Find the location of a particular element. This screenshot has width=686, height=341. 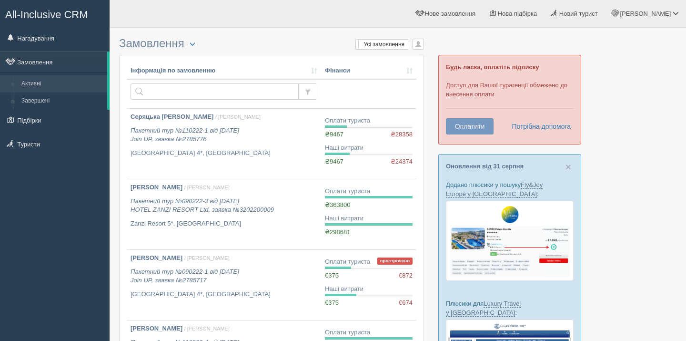

h3: Замовлення is located at coordinates (272, 43).